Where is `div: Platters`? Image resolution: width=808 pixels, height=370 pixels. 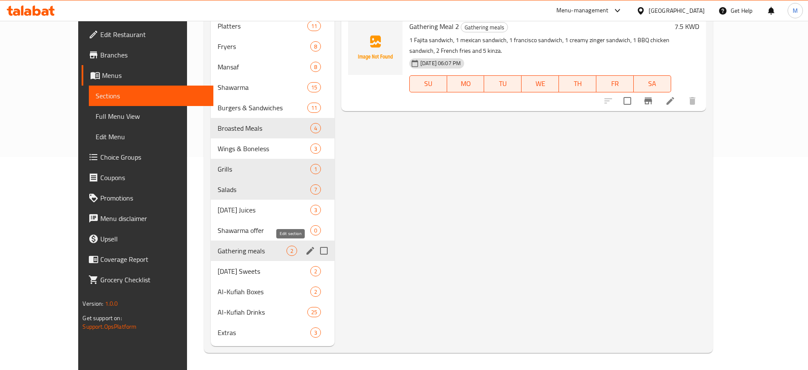
div: Platters is located at coordinates (262, 26).